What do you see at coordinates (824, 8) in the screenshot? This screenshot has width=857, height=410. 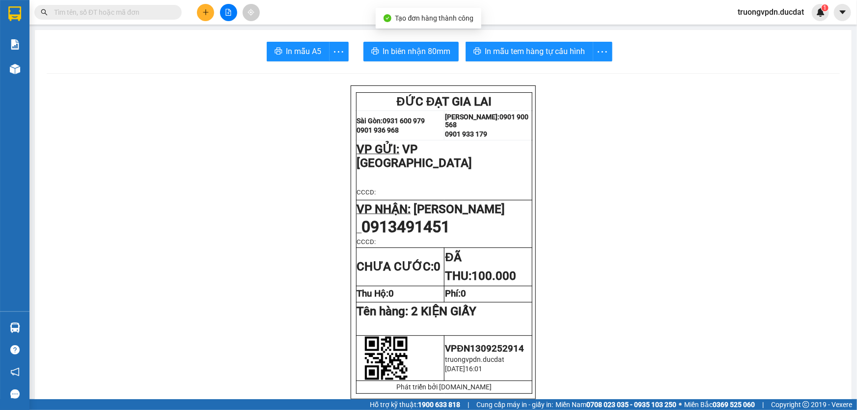 I see `span: 1` at bounding box center [824, 8].